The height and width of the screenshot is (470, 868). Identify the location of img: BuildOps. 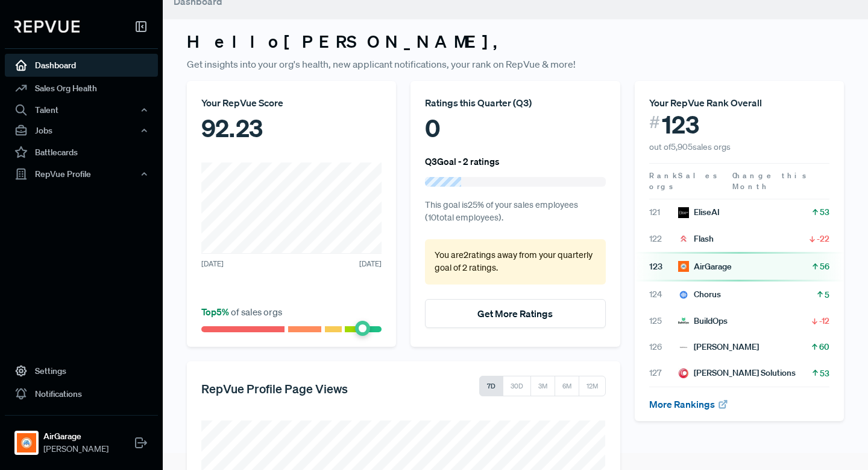
(683, 321).